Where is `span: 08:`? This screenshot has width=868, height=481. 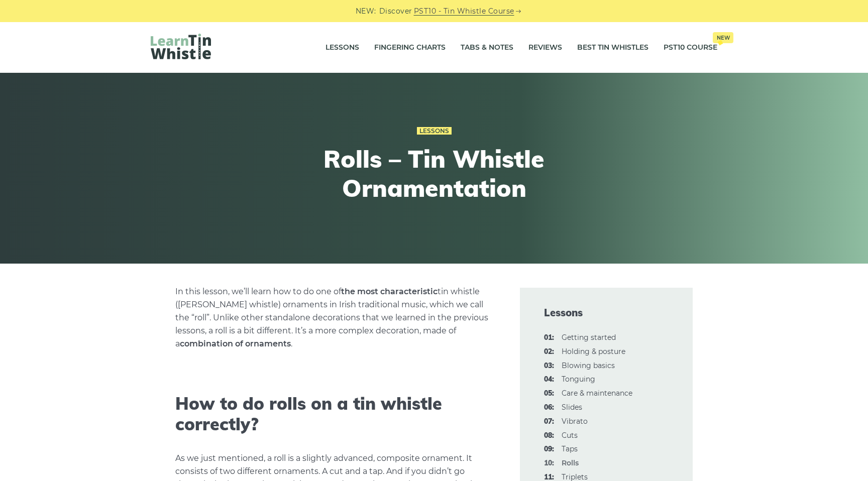
span: 08: is located at coordinates (549, 436).